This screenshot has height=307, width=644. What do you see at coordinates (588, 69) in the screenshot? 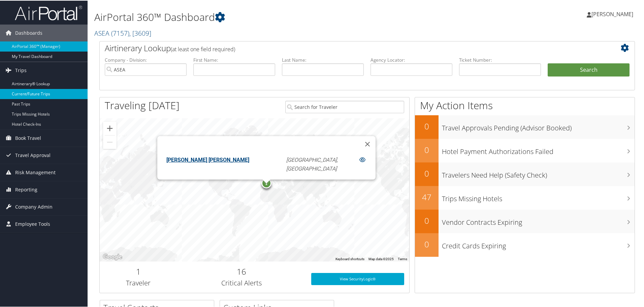
I see `button: Search` at bounding box center [588, 69].